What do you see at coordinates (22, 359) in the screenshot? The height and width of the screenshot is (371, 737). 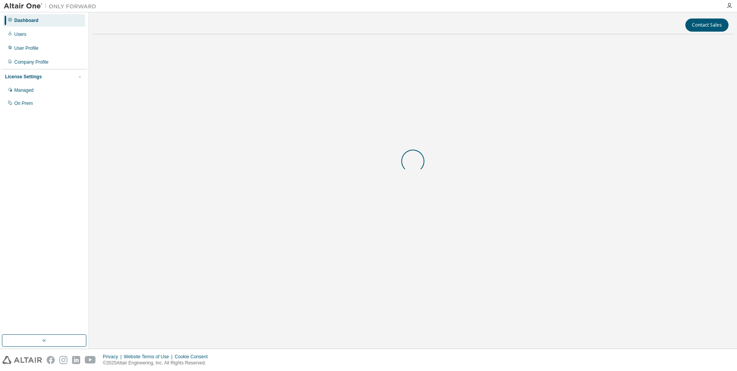 I see `img: altair_logo.svg` at bounding box center [22, 359].